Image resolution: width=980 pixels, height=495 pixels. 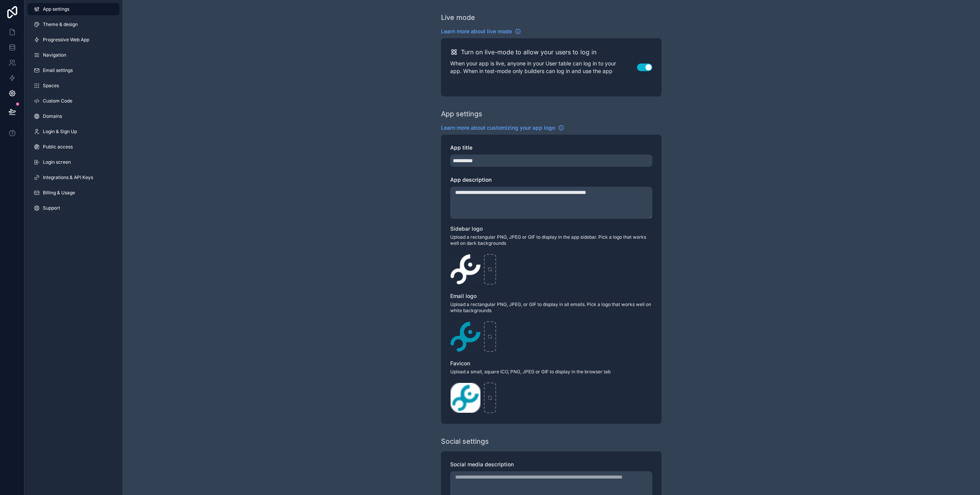 What do you see at coordinates (73, 40) in the screenshot?
I see `a: Progressive Web App` at bounding box center [73, 40].